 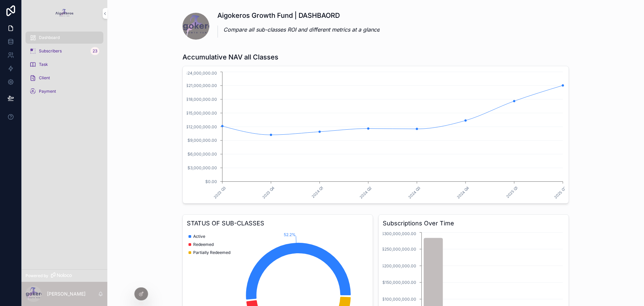 What do you see at coordinates (290, 234) in the screenshot?
I see `tspan: 52.2%` at bounding box center [290, 234].